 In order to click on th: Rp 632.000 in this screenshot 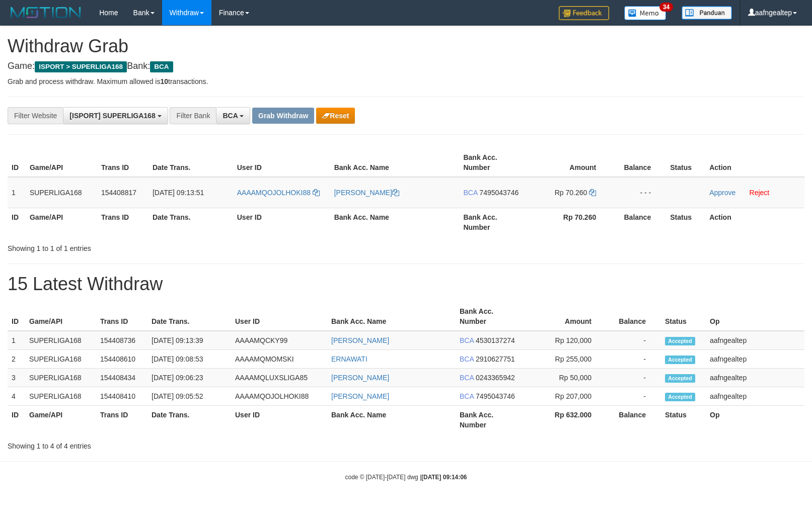, I will do `click(565, 420)`.